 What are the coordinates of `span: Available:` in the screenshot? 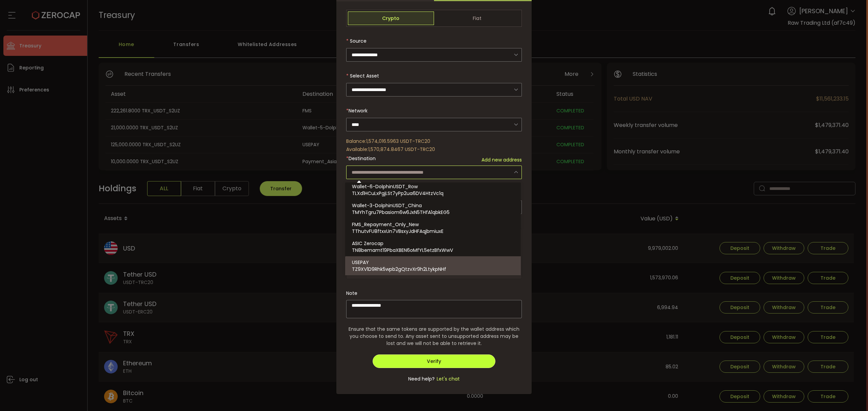 It's located at (357, 150).